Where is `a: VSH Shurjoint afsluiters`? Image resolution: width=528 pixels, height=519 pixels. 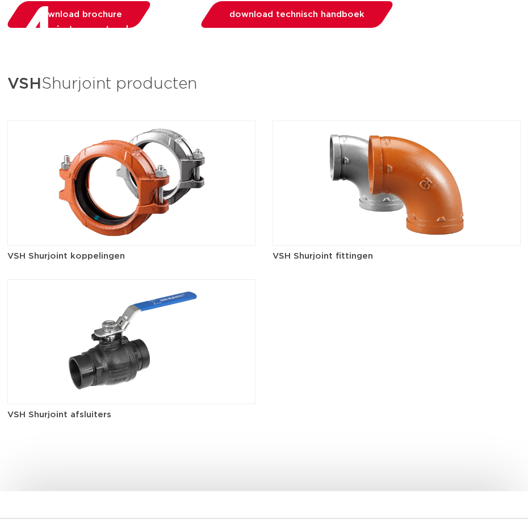 a: VSH Shurjoint afsluiters is located at coordinates (131, 378).